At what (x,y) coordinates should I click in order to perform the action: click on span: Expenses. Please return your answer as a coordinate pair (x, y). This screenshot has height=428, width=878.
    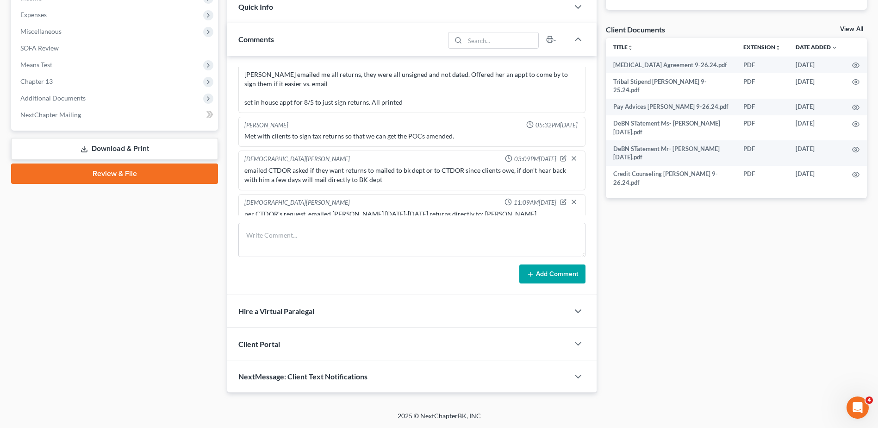
    Looking at the image, I should click on (33, 14).